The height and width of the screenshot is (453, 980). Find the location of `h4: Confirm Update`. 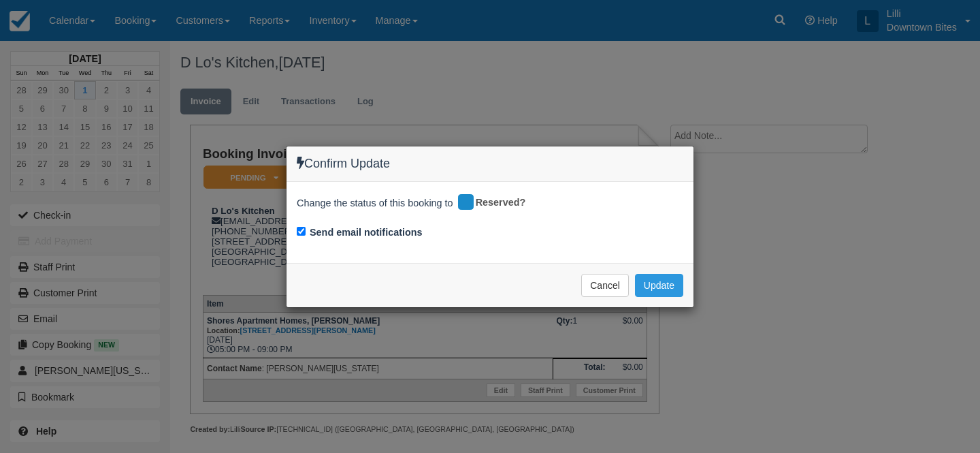

h4: Confirm Update is located at coordinates (490, 163).